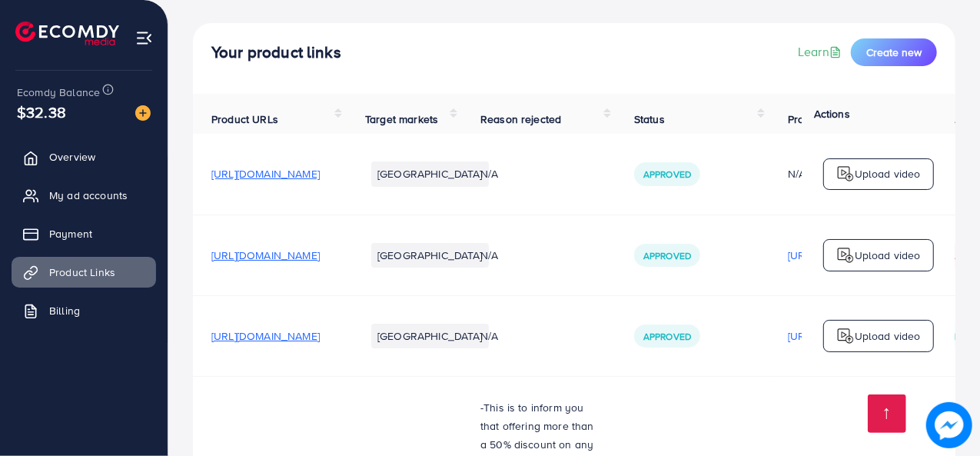  I want to click on a: logo, so click(67, 33).